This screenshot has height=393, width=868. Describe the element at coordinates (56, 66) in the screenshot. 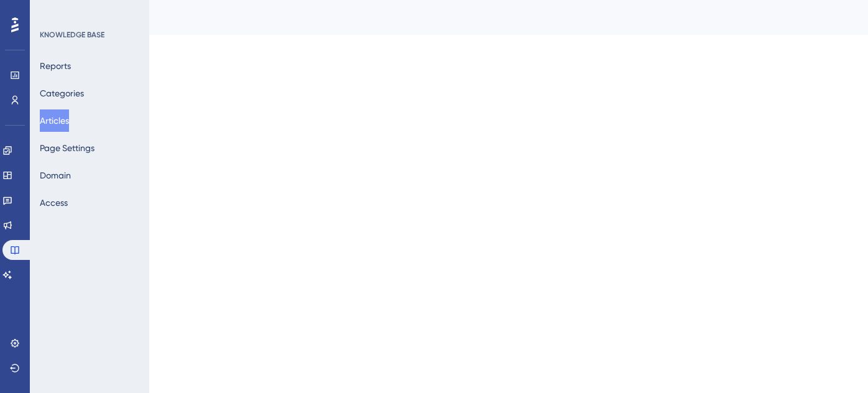

I see `button: Reports` at that location.